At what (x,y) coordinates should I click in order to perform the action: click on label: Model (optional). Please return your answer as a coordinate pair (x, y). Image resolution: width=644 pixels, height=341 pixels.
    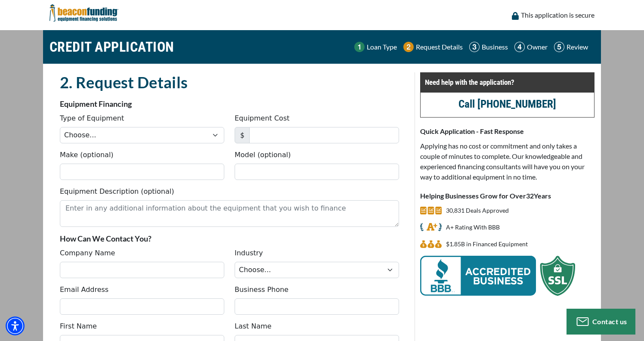
    Looking at the image, I should click on (262, 154).